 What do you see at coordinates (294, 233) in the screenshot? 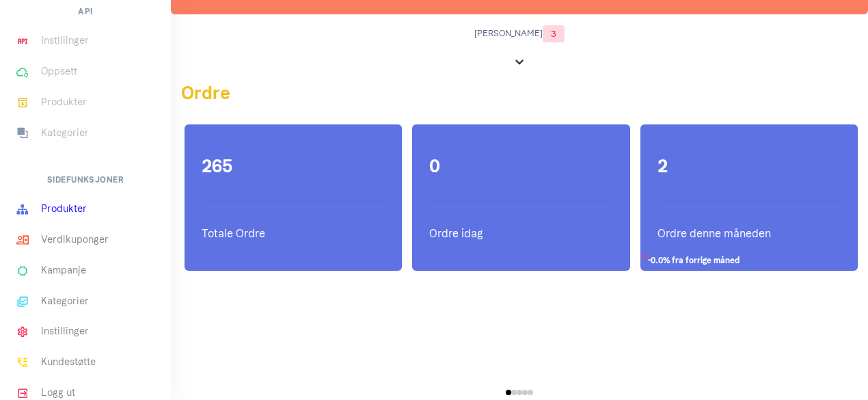
I see `p: Totale Ordre` at bounding box center [294, 233].